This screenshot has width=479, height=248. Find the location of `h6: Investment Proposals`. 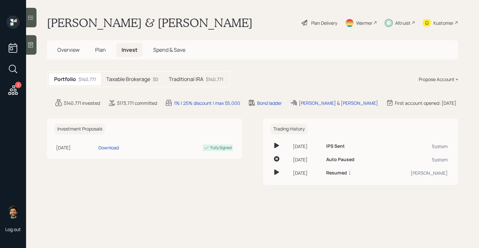

h6: Investment Proposals is located at coordinates (80, 129).